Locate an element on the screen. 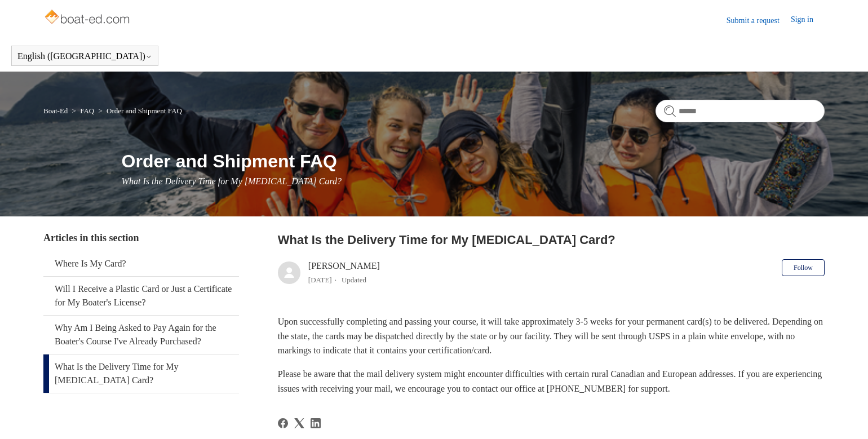  p: Upon successfully completing and passing your course, it will take approximately 3-5 weeks for yo... is located at coordinates (552, 336).